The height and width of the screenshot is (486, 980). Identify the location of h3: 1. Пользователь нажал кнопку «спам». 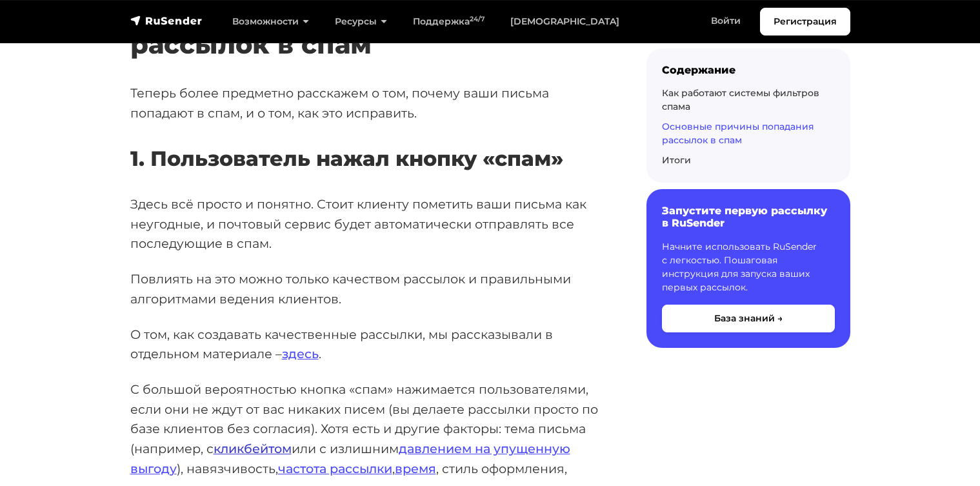
(368, 159).